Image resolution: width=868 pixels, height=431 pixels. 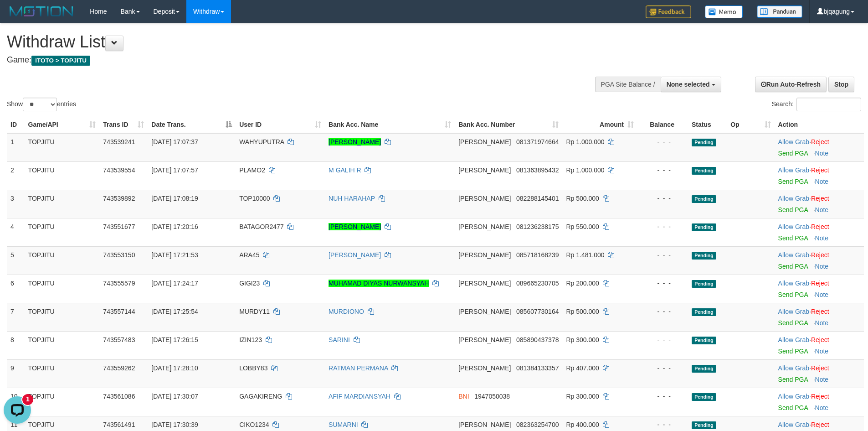 What do you see at coordinates (346, 312) in the screenshot?
I see `a: MURDIONO` at bounding box center [346, 312].